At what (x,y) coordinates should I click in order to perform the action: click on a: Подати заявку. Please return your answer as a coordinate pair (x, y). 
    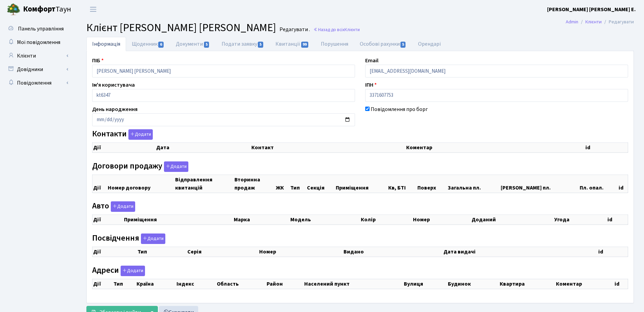
    Looking at the image, I should click on (242, 44).